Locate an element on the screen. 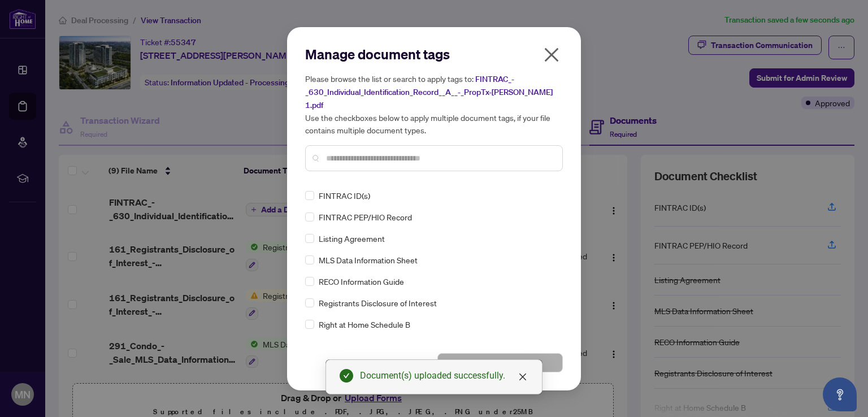 The image size is (868, 417). button: Open asap is located at coordinates (840, 394).